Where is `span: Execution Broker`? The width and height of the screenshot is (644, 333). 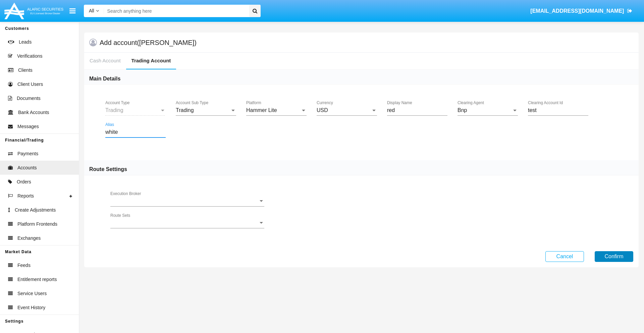
span: Execution Broker is located at coordinates (184, 201).